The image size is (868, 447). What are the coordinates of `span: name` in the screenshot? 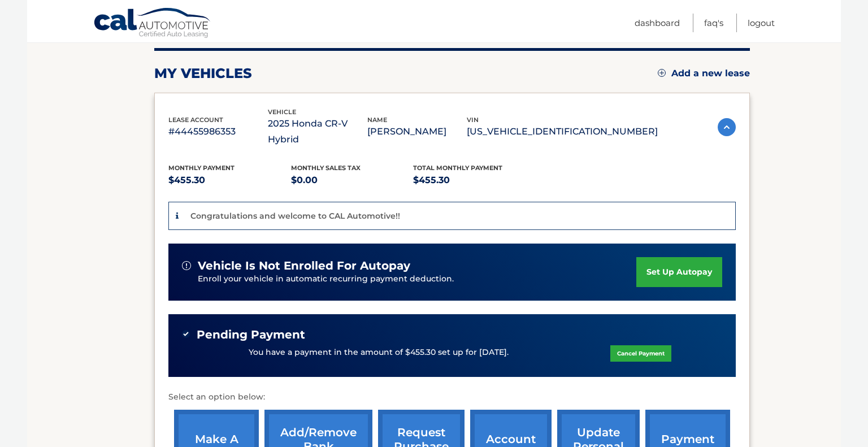 It's located at (377, 119).